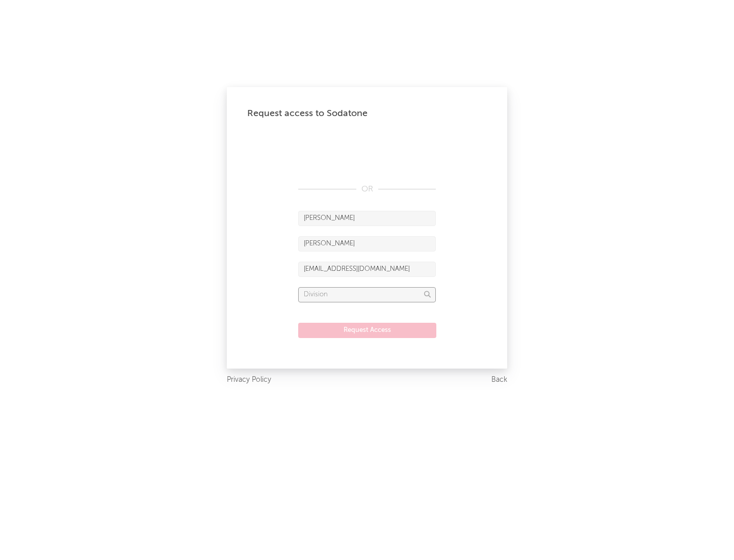 The width and height of the screenshot is (734, 560). I want to click on input: Last Name, so click(367, 244).